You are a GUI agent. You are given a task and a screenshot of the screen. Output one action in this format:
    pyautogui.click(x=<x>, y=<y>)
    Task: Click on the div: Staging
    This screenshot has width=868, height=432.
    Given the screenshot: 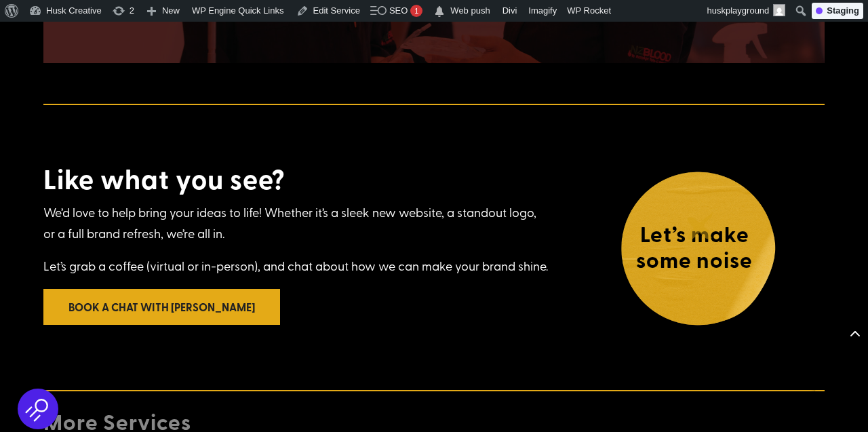 What is the action you would take?
    pyautogui.click(x=837, y=11)
    